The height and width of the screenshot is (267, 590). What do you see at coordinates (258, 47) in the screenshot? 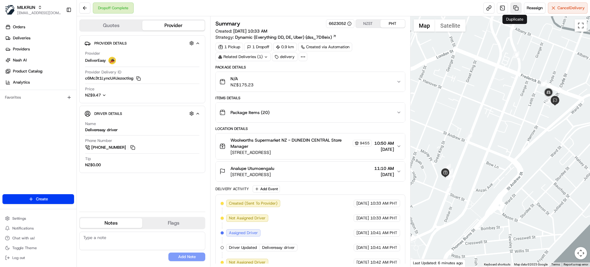
I see `div: 1 Dropoff` at bounding box center [258, 47].